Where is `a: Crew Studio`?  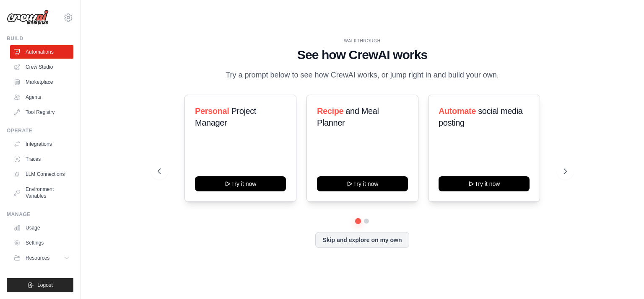 a: Crew Studio is located at coordinates (42, 67).